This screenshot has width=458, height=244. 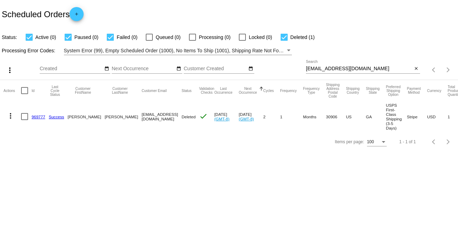 What do you see at coordinates (292, 117) in the screenshot?
I see `mat-cell: 1` at bounding box center [292, 117].